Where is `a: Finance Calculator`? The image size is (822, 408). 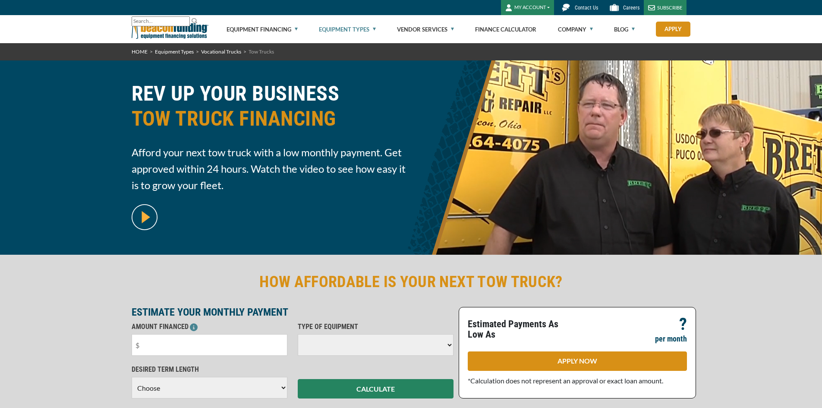 a: Finance Calculator is located at coordinates (506, 29).